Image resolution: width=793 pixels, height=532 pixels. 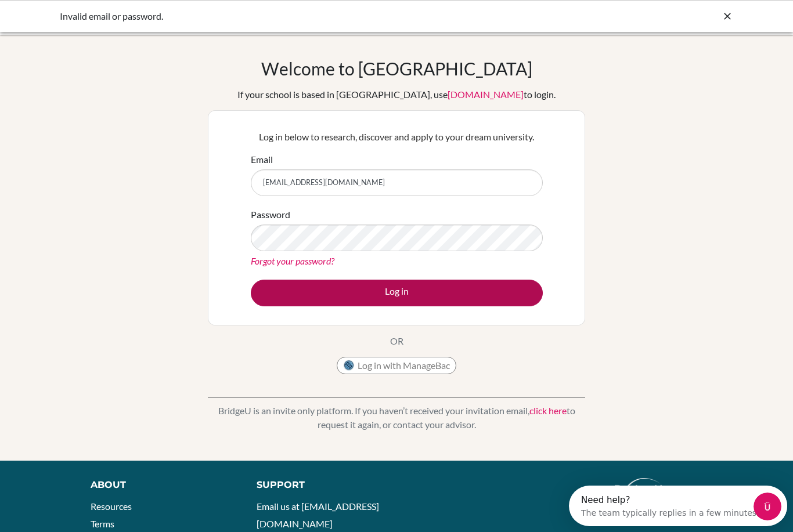 I want to click on a: Forgot your password?, so click(x=293, y=261).